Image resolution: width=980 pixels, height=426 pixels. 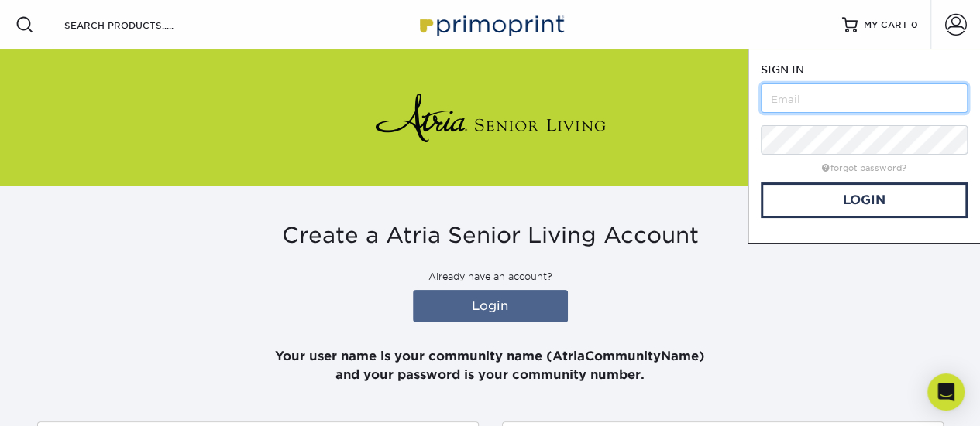 What do you see at coordinates (490, 236) in the screenshot?
I see `h3: Create a Atria Senior Living Account` at bounding box center [490, 236].